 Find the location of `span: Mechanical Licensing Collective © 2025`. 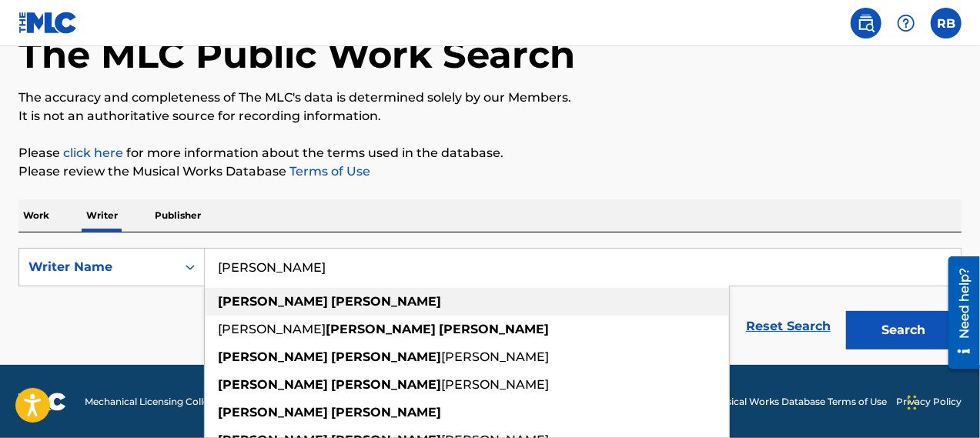

span: Mechanical Licensing Collective © 2025 is located at coordinates (174, 402).